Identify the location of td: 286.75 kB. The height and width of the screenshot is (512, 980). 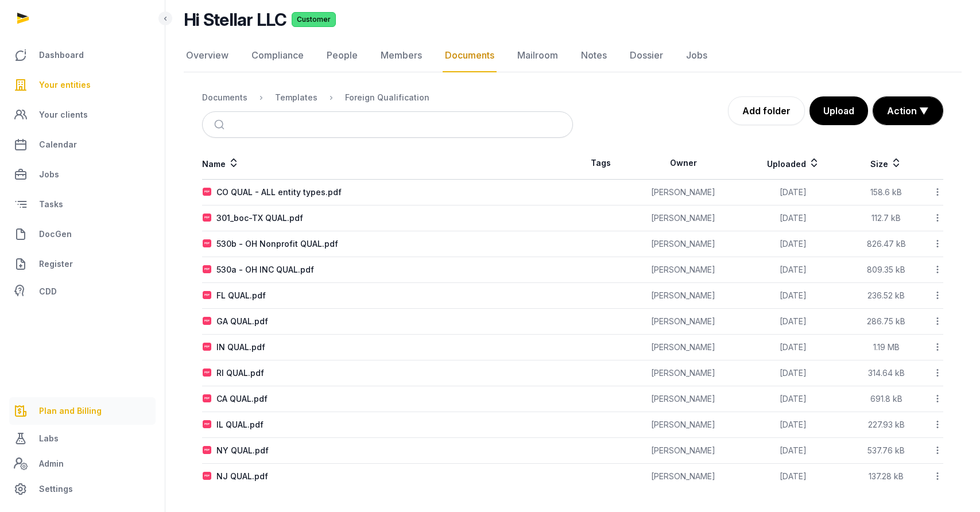
(886, 321).